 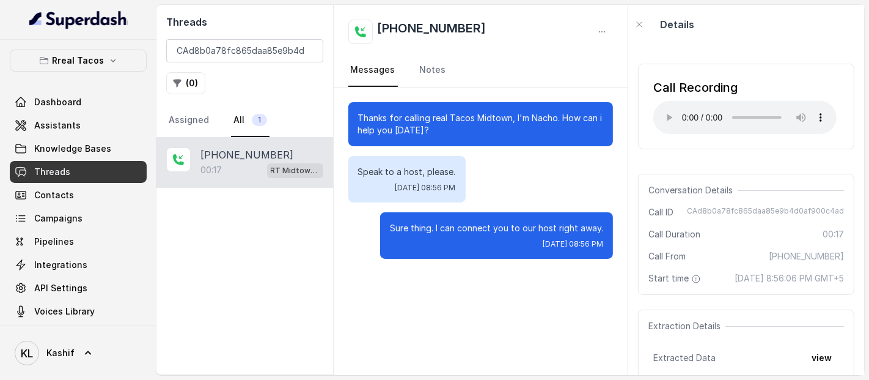 What do you see at coordinates (186, 83) in the screenshot?
I see `button: (0)` at bounding box center [186, 83].